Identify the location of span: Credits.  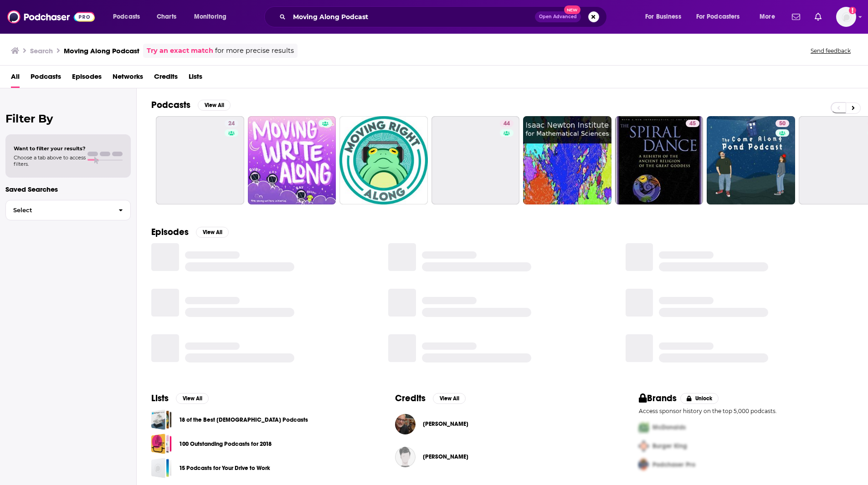
(166, 79).